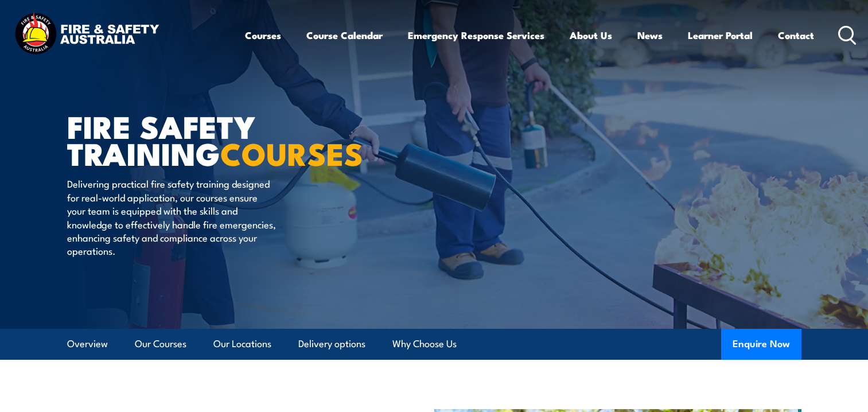 The width and height of the screenshot is (868, 412). I want to click on h1: FIRE SAFETY TRAINING, so click(209, 139).